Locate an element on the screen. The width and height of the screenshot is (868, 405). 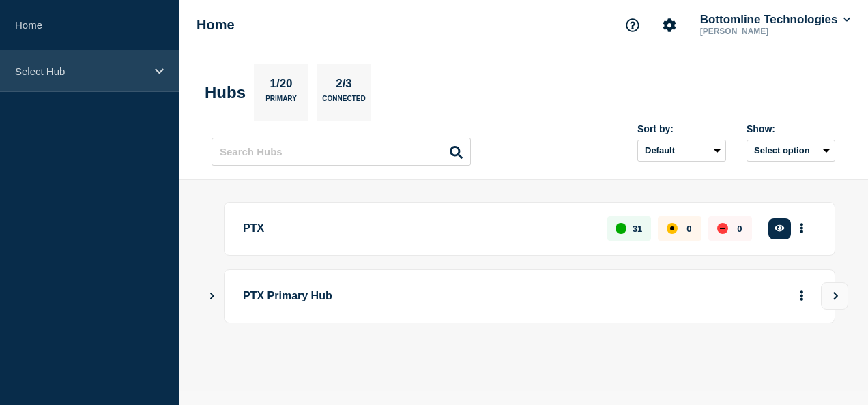
div: down is located at coordinates (723, 229).